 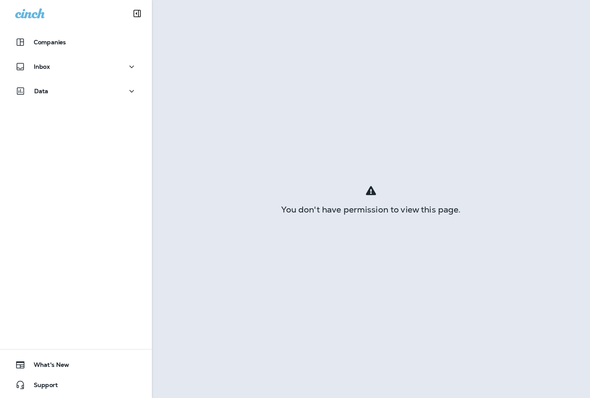 What do you see at coordinates (41, 91) in the screenshot?
I see `p: Data` at bounding box center [41, 91].